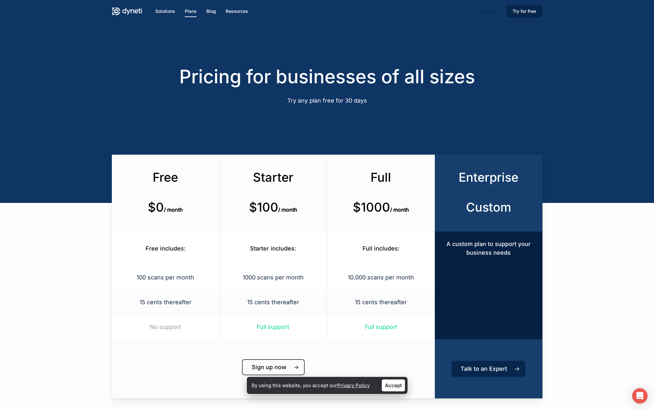 Image resolution: width=654 pixels, height=410 pixels. What do you see at coordinates (166, 248) in the screenshot?
I see `span: Free includes:` at bounding box center [166, 248].